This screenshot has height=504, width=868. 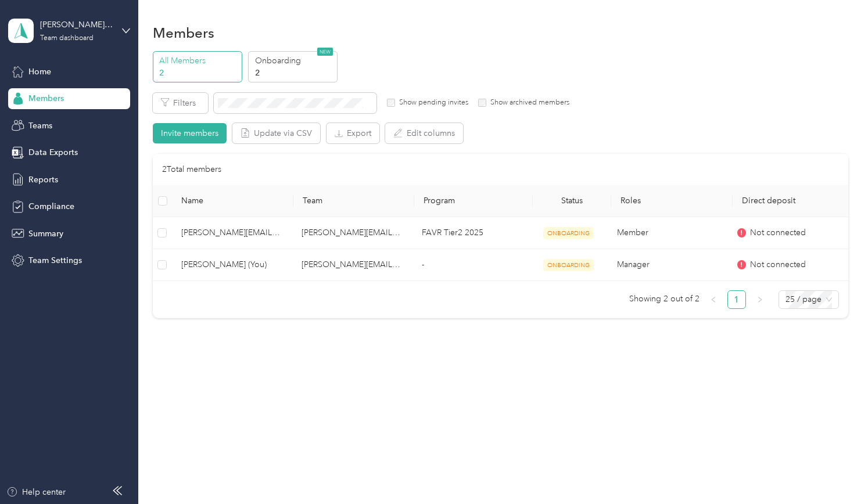 What do you see at coordinates (184, 33) in the screenshot?
I see `h1: Members` at bounding box center [184, 33].